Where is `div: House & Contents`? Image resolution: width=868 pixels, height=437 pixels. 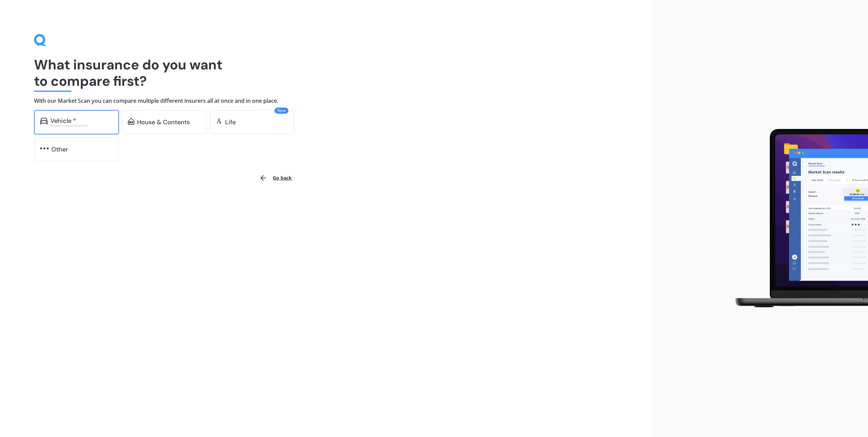 div: House & Contents is located at coordinates (164, 122).